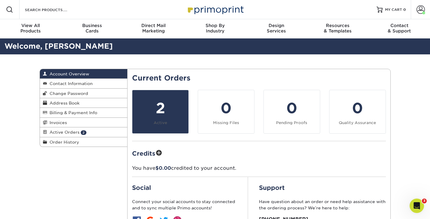 Image resolution: width=430 pixels, height=219 pixels. What do you see at coordinates (84, 113) in the screenshot?
I see `a: Billing & Payment Info` at bounding box center [84, 113].